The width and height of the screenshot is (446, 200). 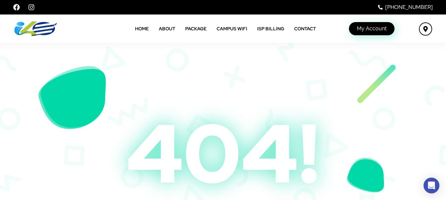 I want to click on a: Home, so click(x=142, y=29).